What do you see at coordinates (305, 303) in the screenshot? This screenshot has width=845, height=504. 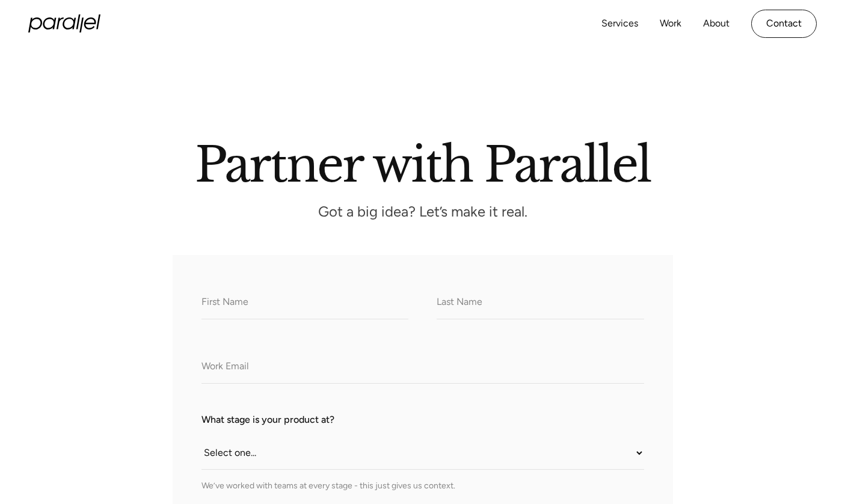 I see `input: First Name` at bounding box center [305, 303].